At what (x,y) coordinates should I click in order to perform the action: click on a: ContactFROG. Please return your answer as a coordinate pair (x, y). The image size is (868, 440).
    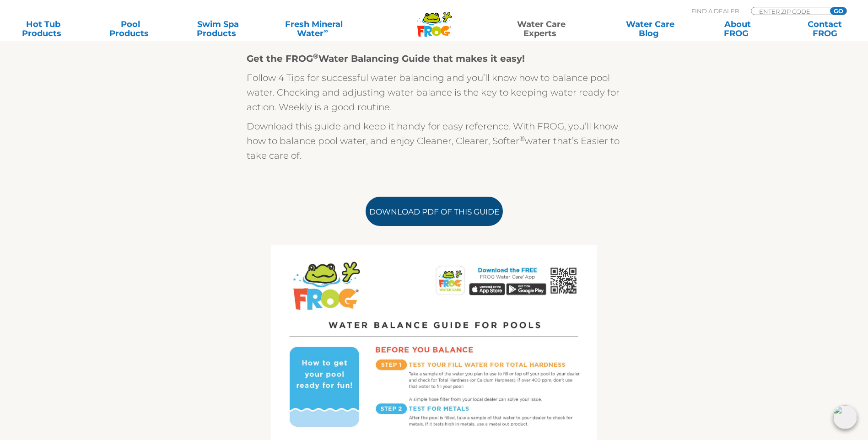
    Looking at the image, I should click on (824, 29).